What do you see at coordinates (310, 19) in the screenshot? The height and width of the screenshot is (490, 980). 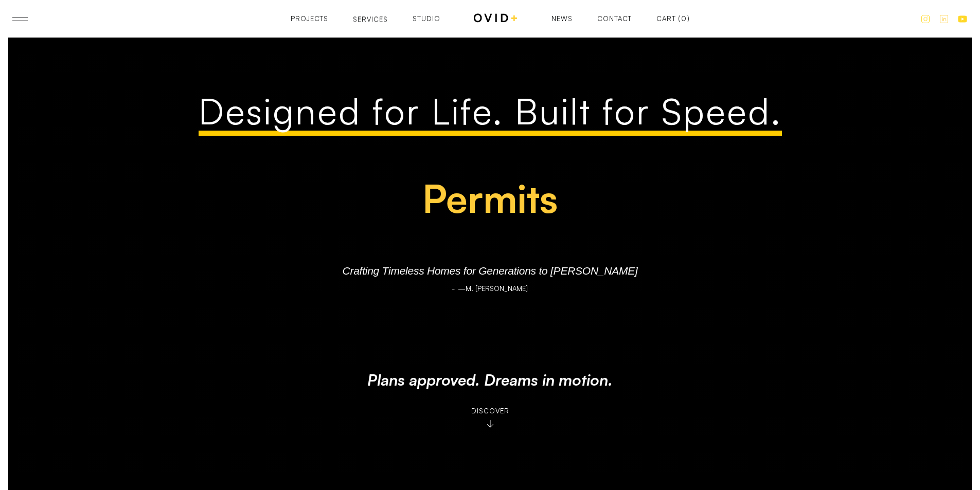 I see `a: Projects` at bounding box center [310, 19].